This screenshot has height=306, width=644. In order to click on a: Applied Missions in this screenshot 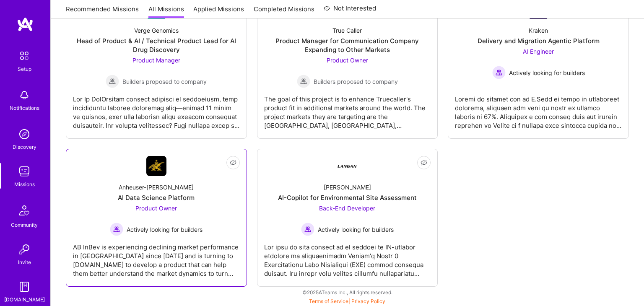, I will do `click(219, 11)`.